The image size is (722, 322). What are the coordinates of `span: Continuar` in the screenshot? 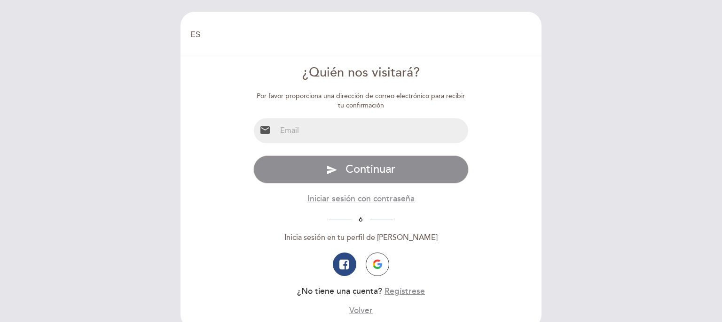 It's located at (370, 169).